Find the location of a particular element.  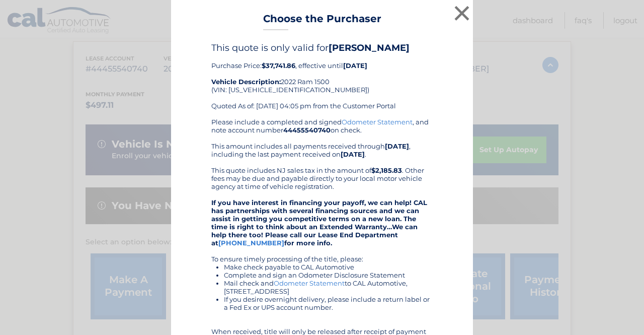

li: Make check payable to CAL Automotive is located at coordinates (328, 267).